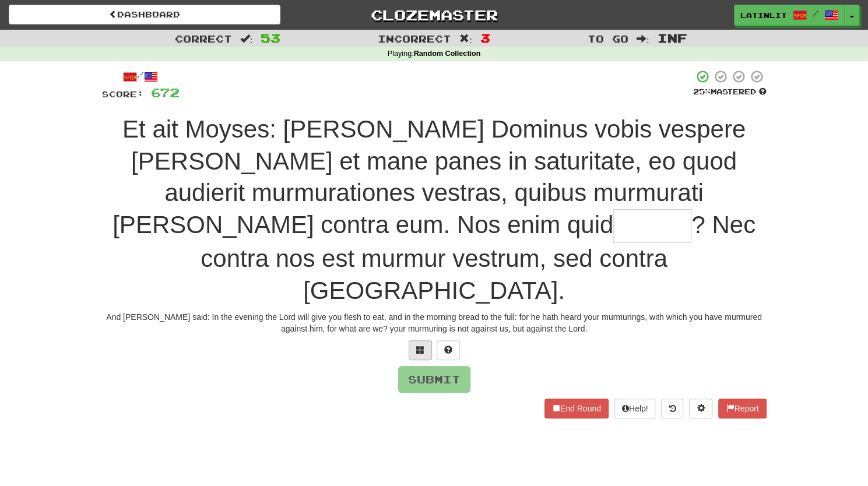 The height and width of the screenshot is (486, 868). Describe the element at coordinates (145, 15) in the screenshot. I see `a: Dashboard` at that location.